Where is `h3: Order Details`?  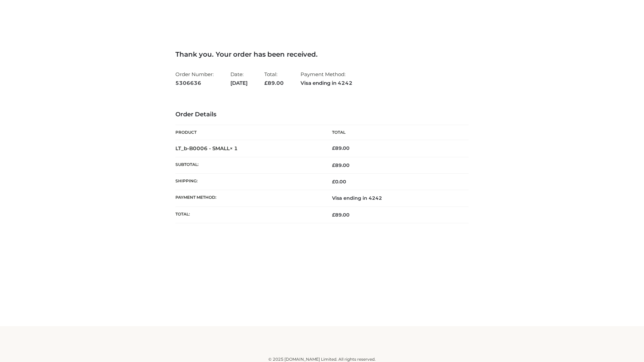 h3: Order Details is located at coordinates (322, 114).